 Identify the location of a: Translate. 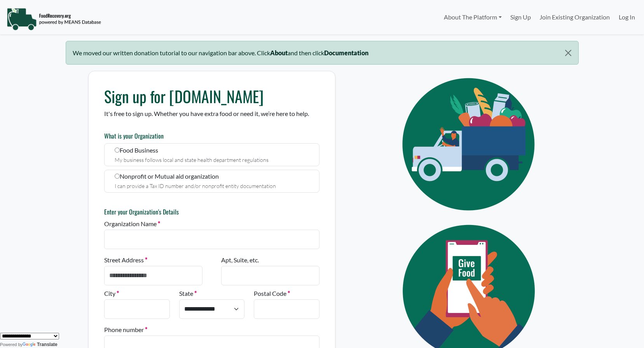
(40, 345).